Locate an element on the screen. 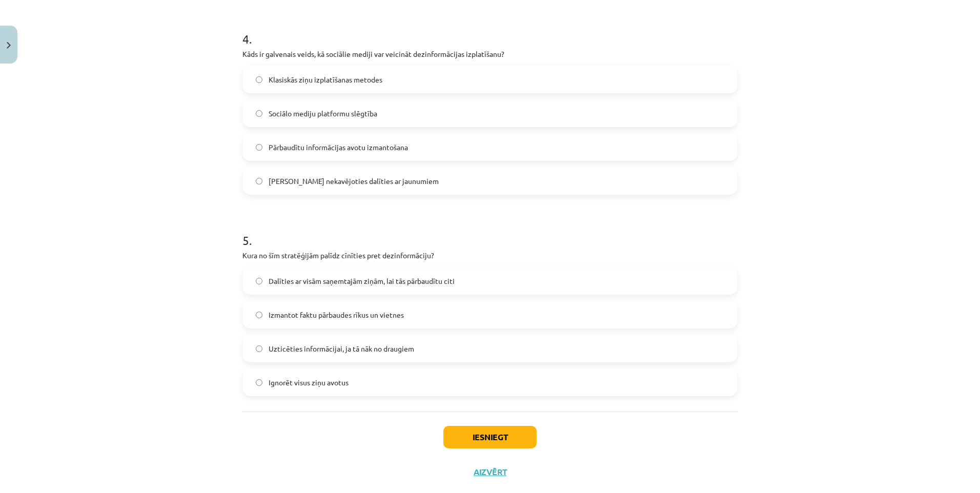 The width and height of the screenshot is (980, 493). p: Kura no šīm stratēģijām palīdz cīnīties pret dezinformāciju? is located at coordinates (490, 255).